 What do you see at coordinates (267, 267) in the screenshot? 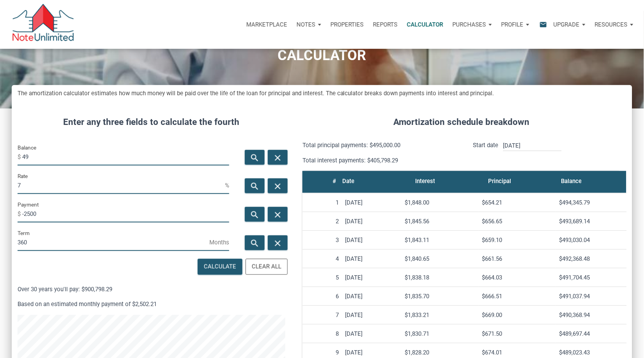
I see `button: Clear All` at bounding box center [267, 267].